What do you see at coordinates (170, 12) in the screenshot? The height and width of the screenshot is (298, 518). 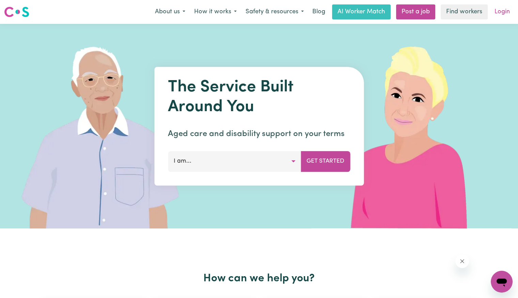 I see `button: About us` at bounding box center [170, 12].